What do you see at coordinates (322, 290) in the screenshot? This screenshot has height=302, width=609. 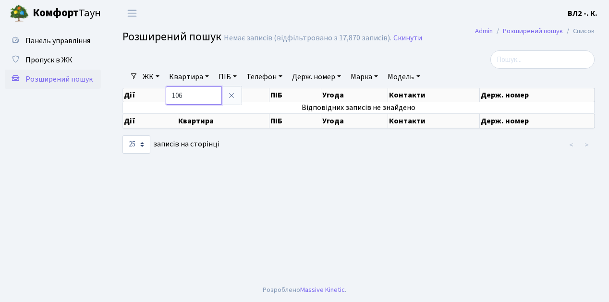 I see `a: Massive Kinetic` at bounding box center [322, 290].